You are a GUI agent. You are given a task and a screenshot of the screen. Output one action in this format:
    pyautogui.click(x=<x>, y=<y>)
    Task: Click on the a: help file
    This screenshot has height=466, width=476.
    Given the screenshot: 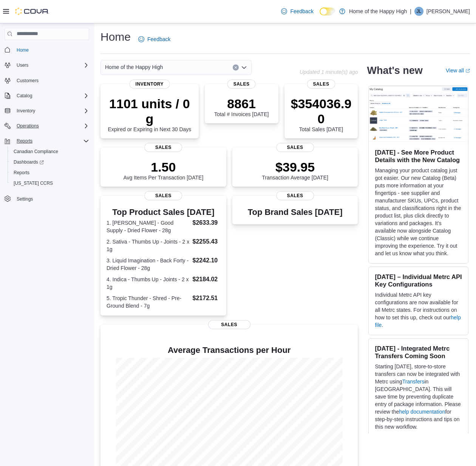 What is the action you would take?
    pyautogui.click(x=417, y=321)
    